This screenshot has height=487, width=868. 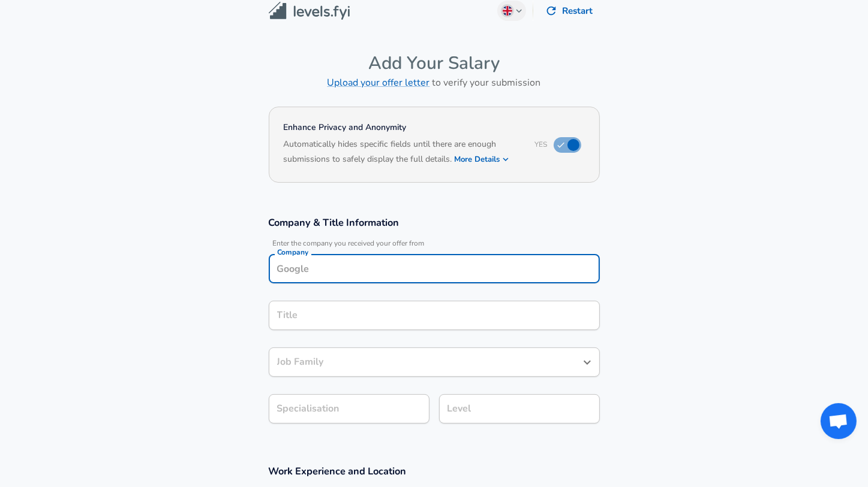 What do you see at coordinates (541, 144) in the screenshot?
I see `span: Yes` at bounding box center [541, 144].